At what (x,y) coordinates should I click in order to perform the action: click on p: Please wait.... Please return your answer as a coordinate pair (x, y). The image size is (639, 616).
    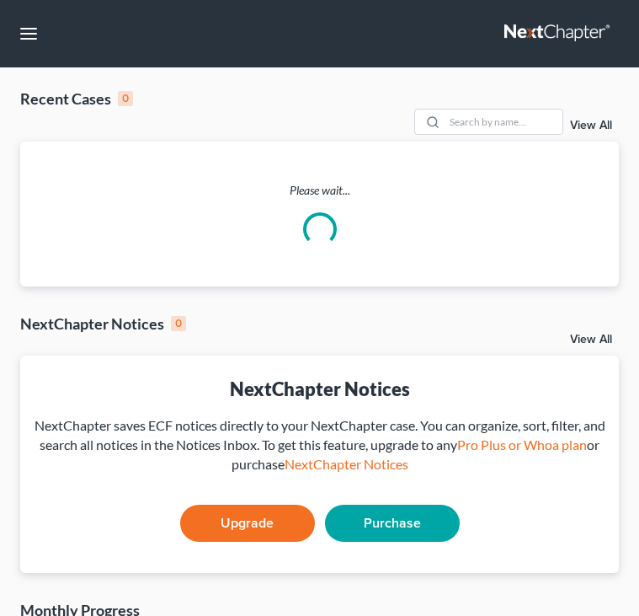
    Looking at the image, I should click on (319, 190).